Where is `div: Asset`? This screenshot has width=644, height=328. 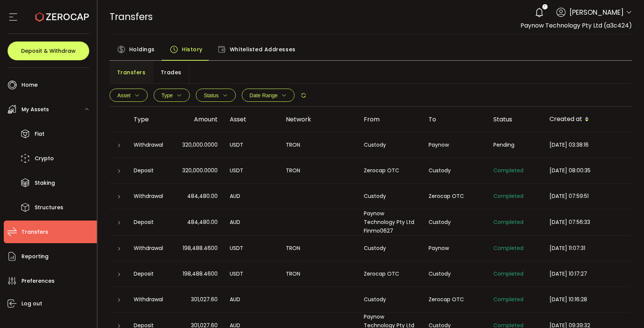
div: Asset is located at coordinates (252, 119).